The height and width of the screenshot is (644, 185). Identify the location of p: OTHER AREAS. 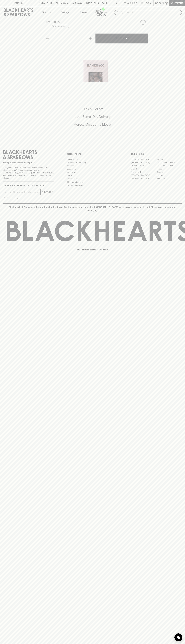
(92, 154).